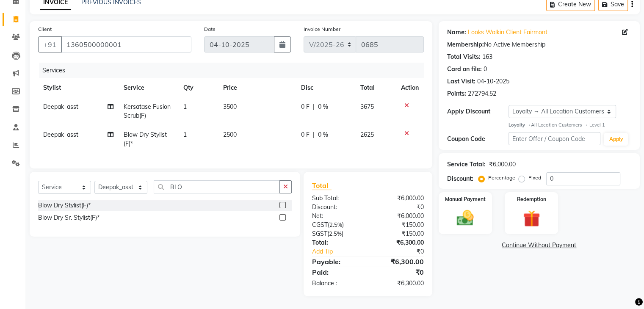 This screenshot has height=309, width=644. What do you see at coordinates (230, 135) in the screenshot?
I see `span: 2500` at bounding box center [230, 135].